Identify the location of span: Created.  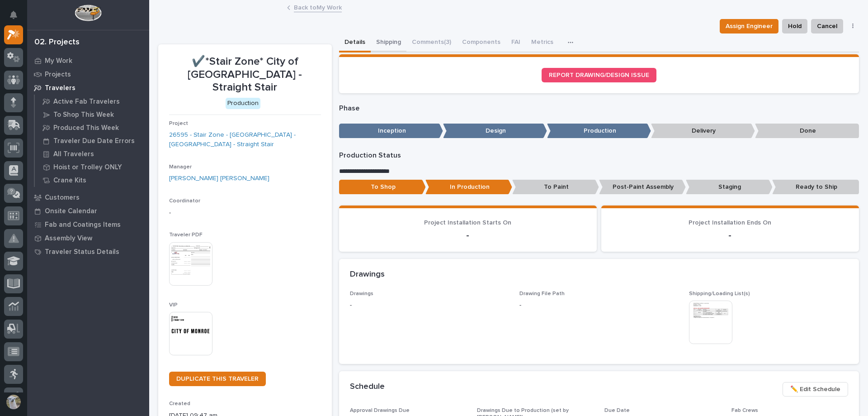
(180, 404).